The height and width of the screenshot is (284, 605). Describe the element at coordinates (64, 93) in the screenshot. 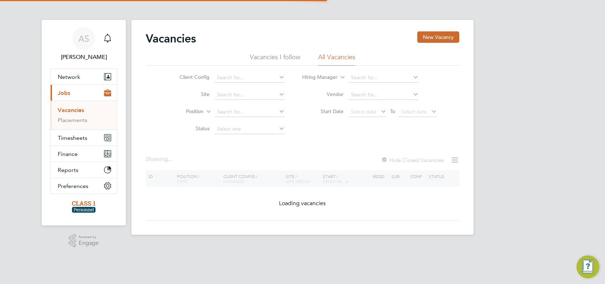

I see `span: Jobs` at that location.